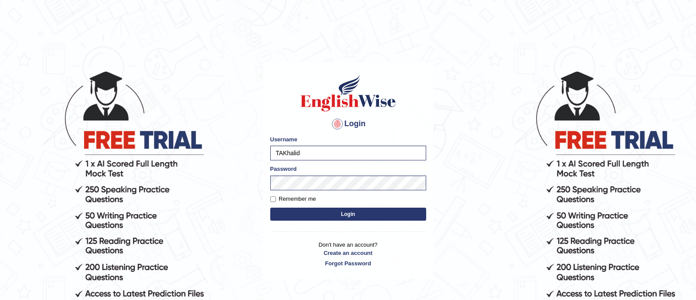 Image resolution: width=696 pixels, height=300 pixels. Describe the element at coordinates (348, 124) in the screenshot. I see `h4: Login` at that location.